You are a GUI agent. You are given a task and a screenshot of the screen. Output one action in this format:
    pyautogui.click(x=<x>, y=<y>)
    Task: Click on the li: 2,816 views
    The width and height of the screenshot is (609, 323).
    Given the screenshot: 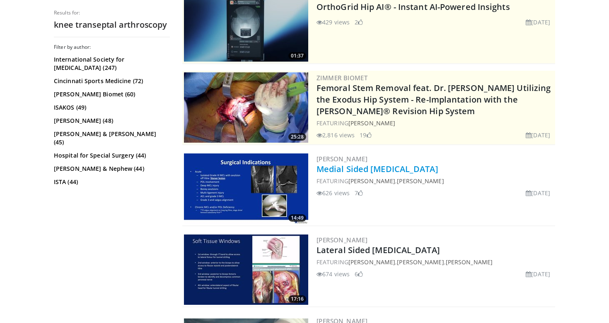 What is the action you would take?
    pyautogui.click(x=335, y=135)
    